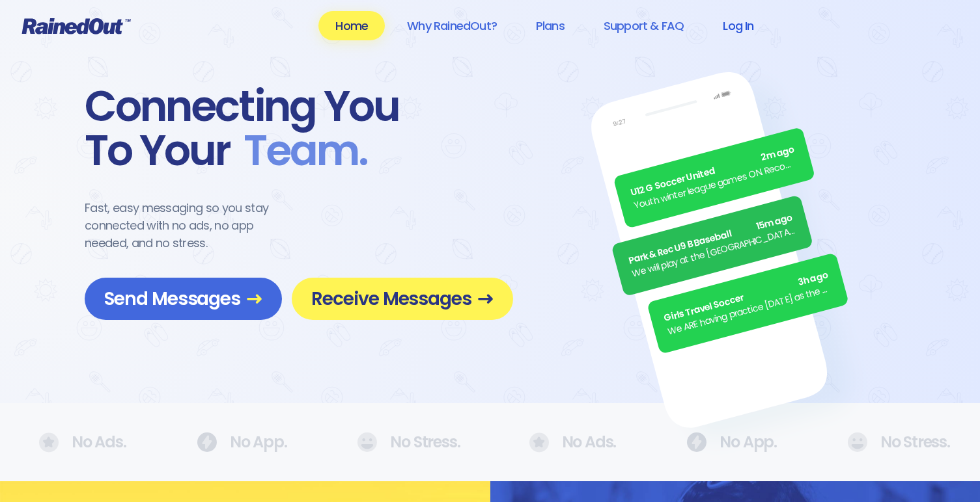 This screenshot has height=502, width=980. What do you see at coordinates (403, 298) in the screenshot?
I see `a: Receive Messages` at bounding box center [403, 298].